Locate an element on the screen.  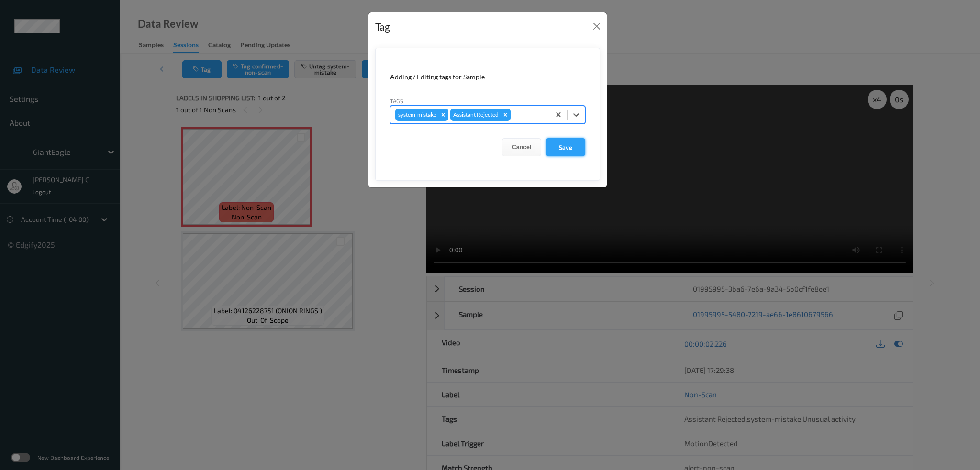
label: Tags is located at coordinates (397, 101).